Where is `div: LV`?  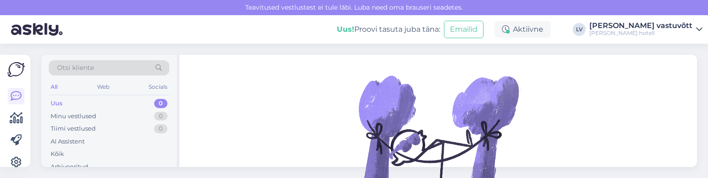 div: LV is located at coordinates (579, 29).